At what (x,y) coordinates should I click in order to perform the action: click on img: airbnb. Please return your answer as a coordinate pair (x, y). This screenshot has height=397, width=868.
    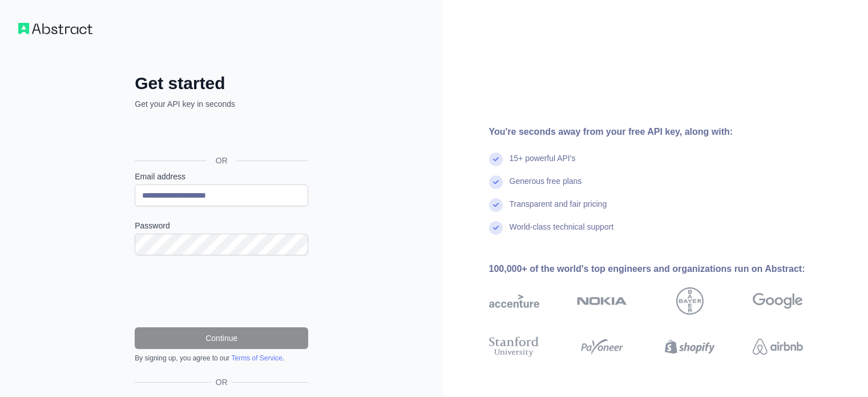
    Looking at the image, I should click on (778, 347).